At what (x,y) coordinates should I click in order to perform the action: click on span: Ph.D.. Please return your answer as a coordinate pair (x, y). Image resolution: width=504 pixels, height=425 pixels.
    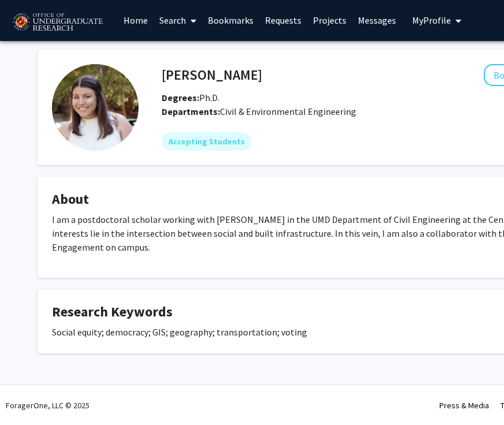
    Looking at the image, I should click on (191, 97).